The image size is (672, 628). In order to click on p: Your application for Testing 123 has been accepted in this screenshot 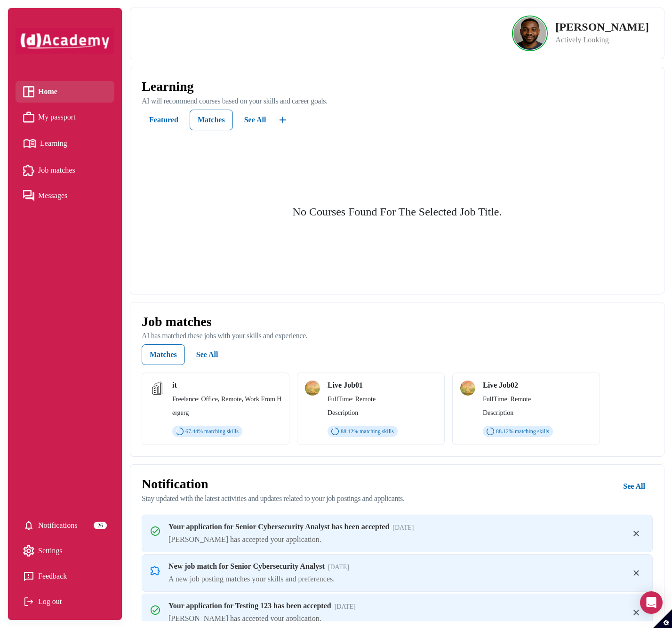, I will do `click(249, 605)`.